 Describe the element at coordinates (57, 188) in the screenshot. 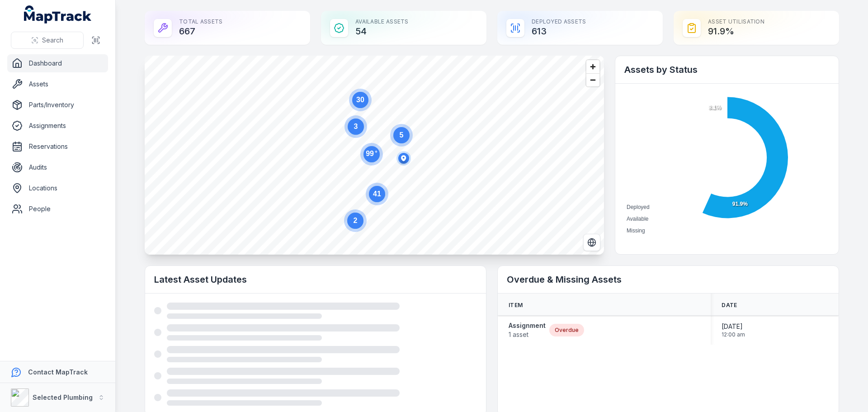

I see `a: Locations` at that location.